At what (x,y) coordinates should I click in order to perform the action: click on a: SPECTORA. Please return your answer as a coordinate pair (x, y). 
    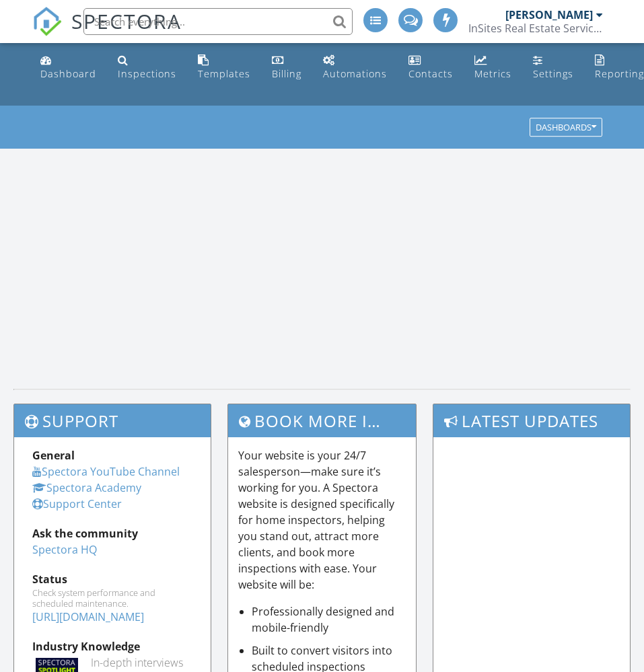
    Looking at the image, I should click on (107, 33).